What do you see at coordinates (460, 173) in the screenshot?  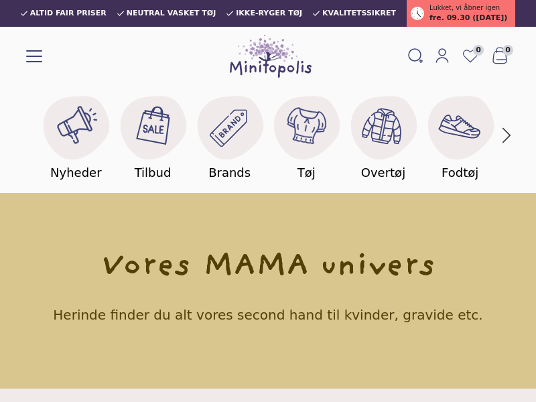 I see `h5: Fodtøj` at bounding box center [460, 173].